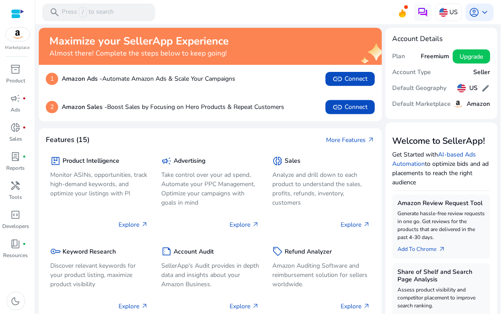 This screenshot has width=501, height=314. Describe the element at coordinates (99, 184) in the screenshot. I see `p: Monitor ASINs, opportunities, track high-demand keywords, and optimize your listings with PI` at that location.